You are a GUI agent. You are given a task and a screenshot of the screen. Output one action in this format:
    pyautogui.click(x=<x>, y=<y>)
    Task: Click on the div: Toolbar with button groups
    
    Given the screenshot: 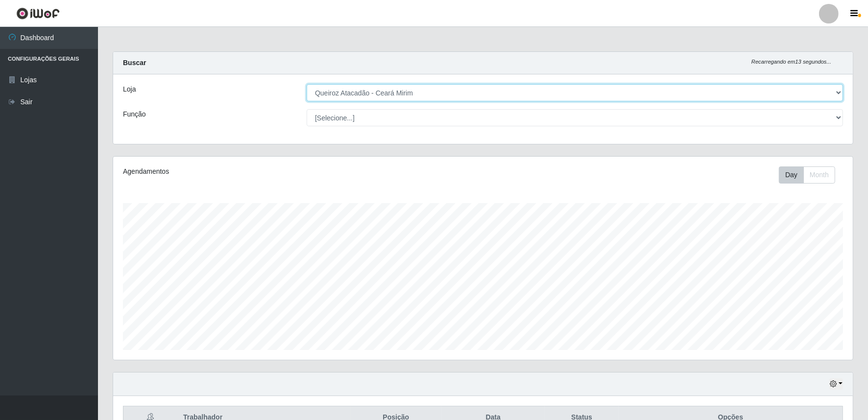 What is the action you would take?
    pyautogui.click(x=811, y=175)
    